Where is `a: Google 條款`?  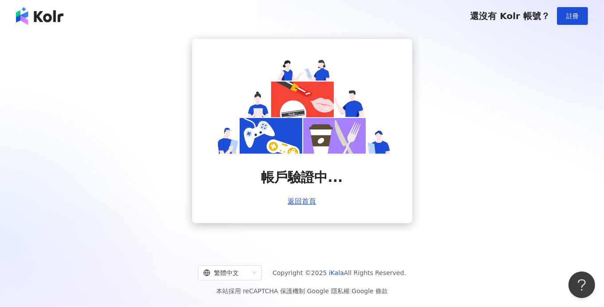 a: Google 條款 is located at coordinates (370, 291).